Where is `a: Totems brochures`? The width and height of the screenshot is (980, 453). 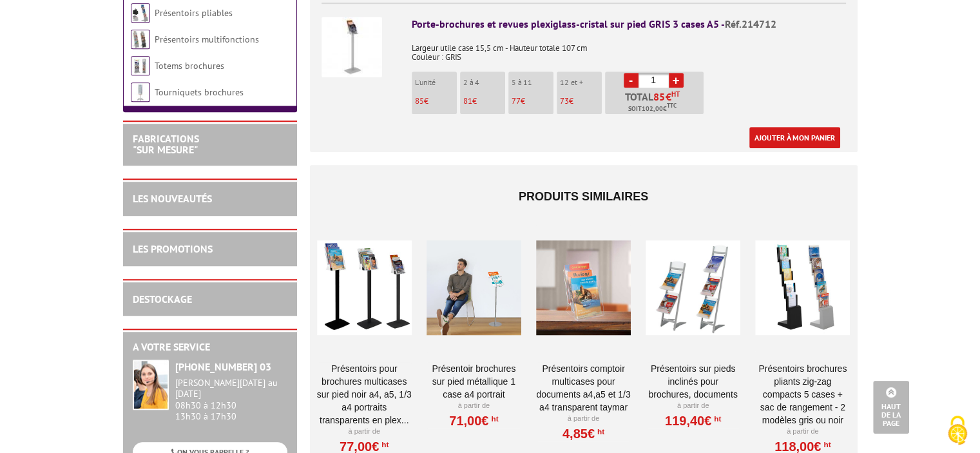
a: Totems brochures is located at coordinates (189, 65).